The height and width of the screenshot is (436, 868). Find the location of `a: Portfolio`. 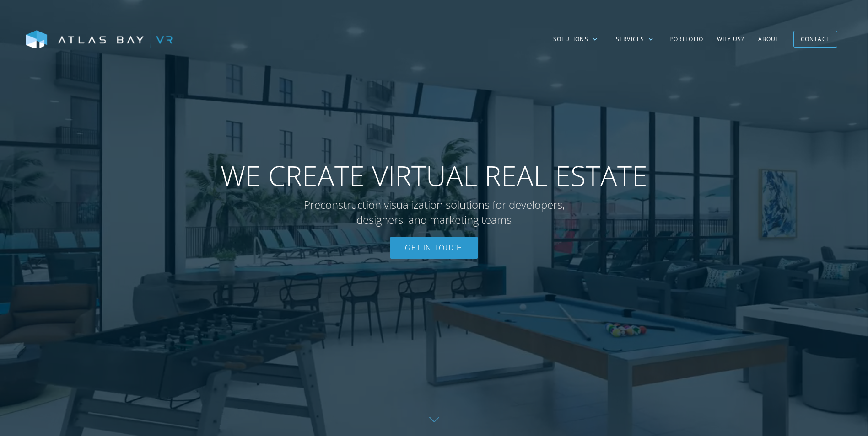

a: Portfolio is located at coordinates (686, 39).